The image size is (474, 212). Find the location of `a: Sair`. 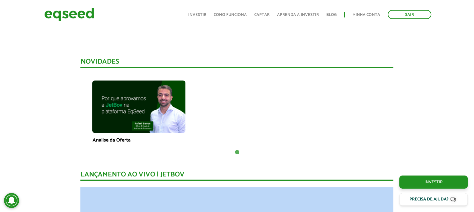

a: Sair is located at coordinates (410, 14).